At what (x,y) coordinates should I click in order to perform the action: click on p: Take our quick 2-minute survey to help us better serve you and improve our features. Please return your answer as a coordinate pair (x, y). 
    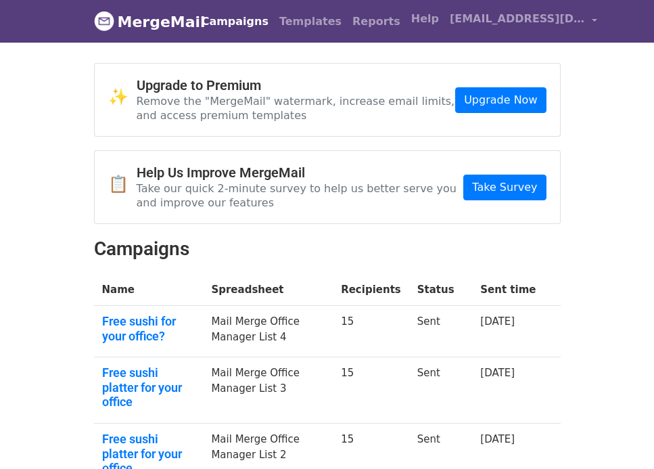
    Looking at the image, I should click on (301, 196).